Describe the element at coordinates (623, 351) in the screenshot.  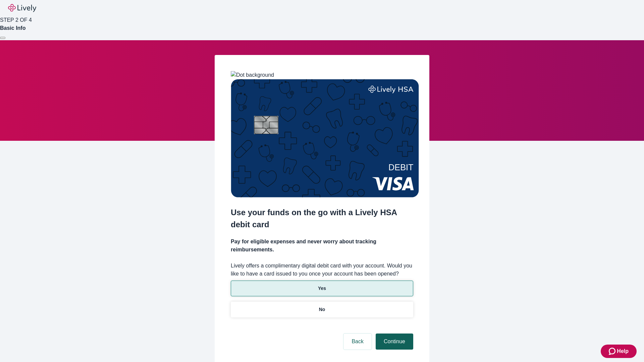
I see `span: Help` at that location.